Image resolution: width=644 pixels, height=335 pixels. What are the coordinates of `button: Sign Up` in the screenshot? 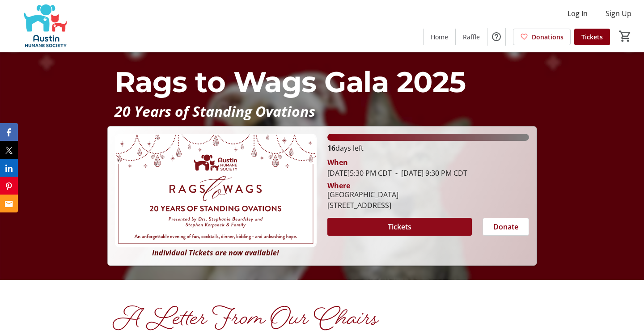 It's located at (618, 13).